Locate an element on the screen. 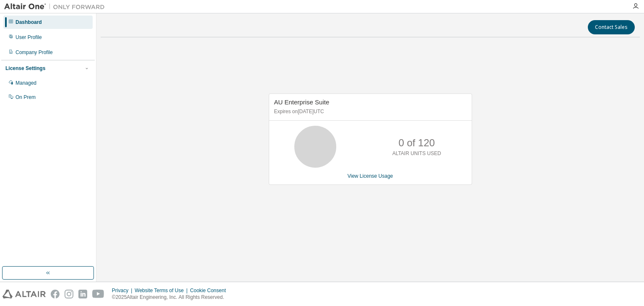 Image resolution: width=644 pixels, height=306 pixels. img: Altair One is located at coordinates (57, 7).